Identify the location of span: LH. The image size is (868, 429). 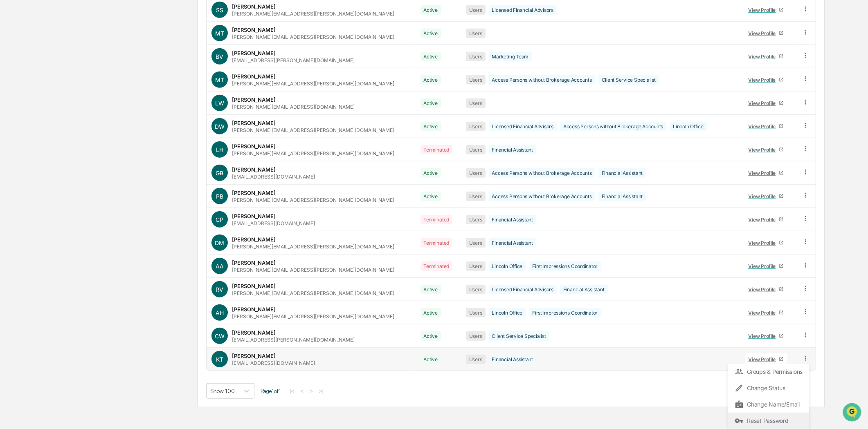
(219, 150).